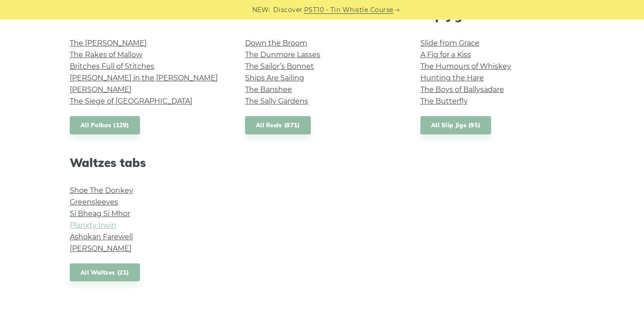 This screenshot has height=317, width=644. Describe the element at coordinates (106, 54) in the screenshot. I see `a: The Rakes of Mallow` at that location.